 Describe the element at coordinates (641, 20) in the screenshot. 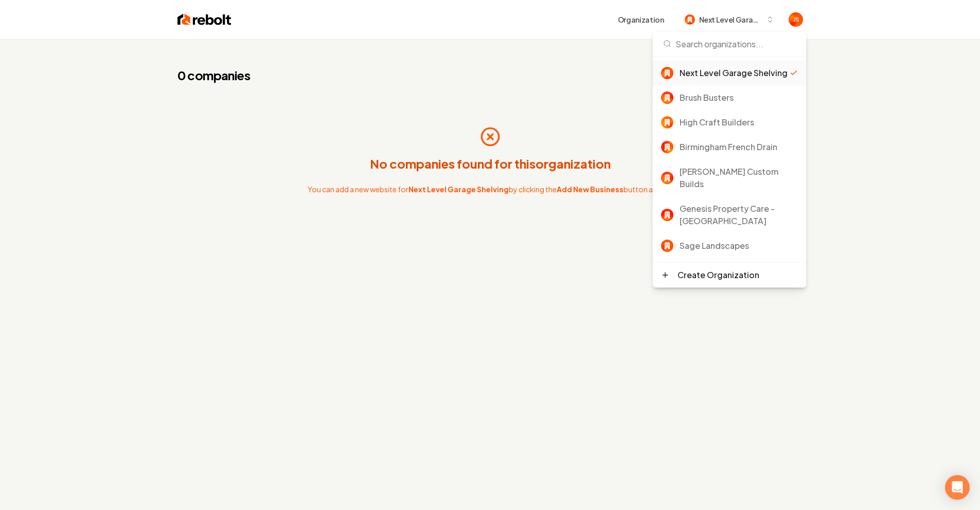

I see `button: Organization` at that location.